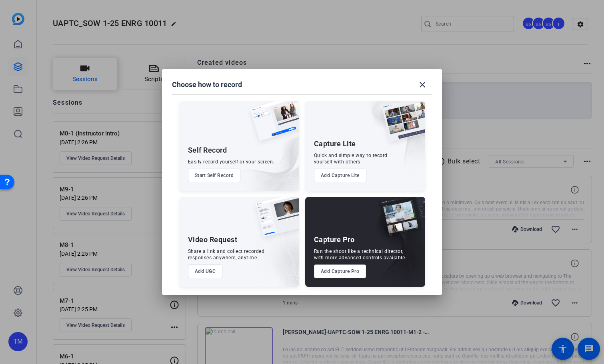 The image size is (604, 364). I want to click on img: embarkstudio-ugc-content.png, so click(276, 254).